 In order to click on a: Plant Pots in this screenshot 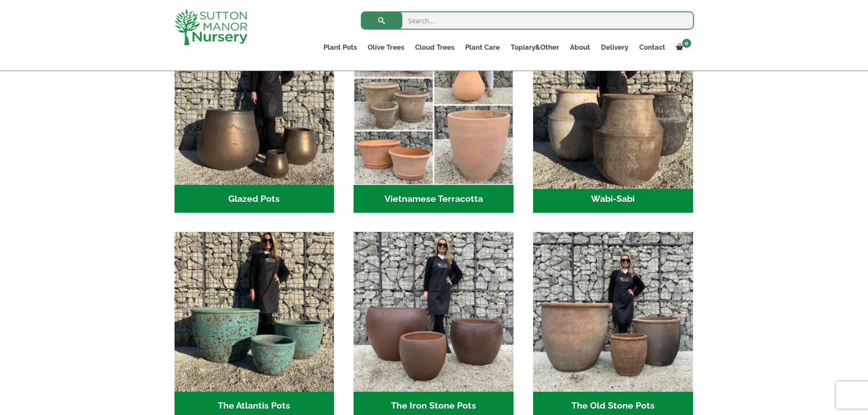, I will do `click(340, 47)`.